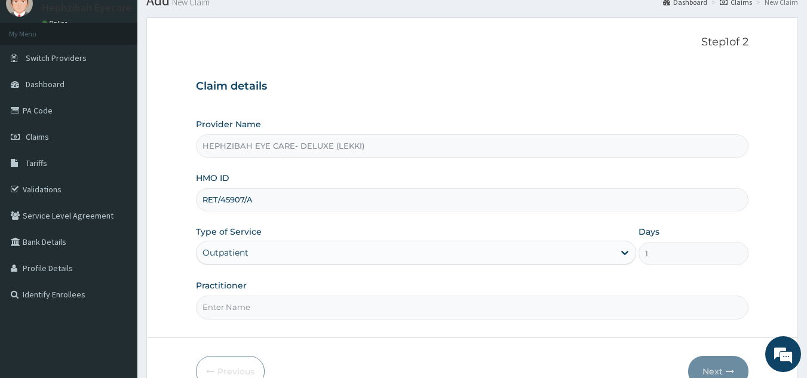 This screenshot has height=378, width=807. I want to click on input: Enter HMO ID, so click(472, 199).